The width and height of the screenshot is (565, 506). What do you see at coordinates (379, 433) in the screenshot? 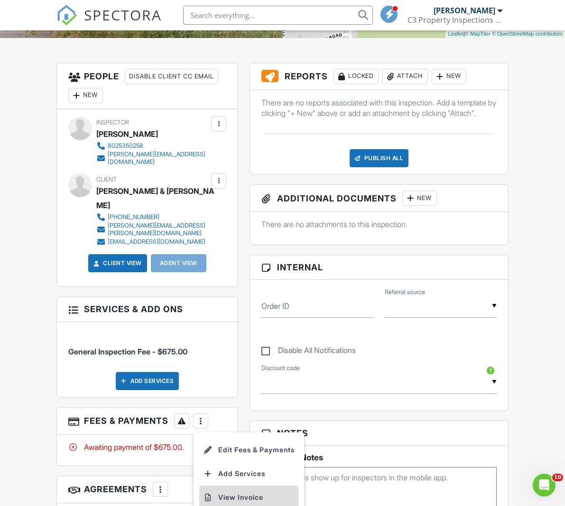
I see `h3: Notes` at bounding box center [379, 433].